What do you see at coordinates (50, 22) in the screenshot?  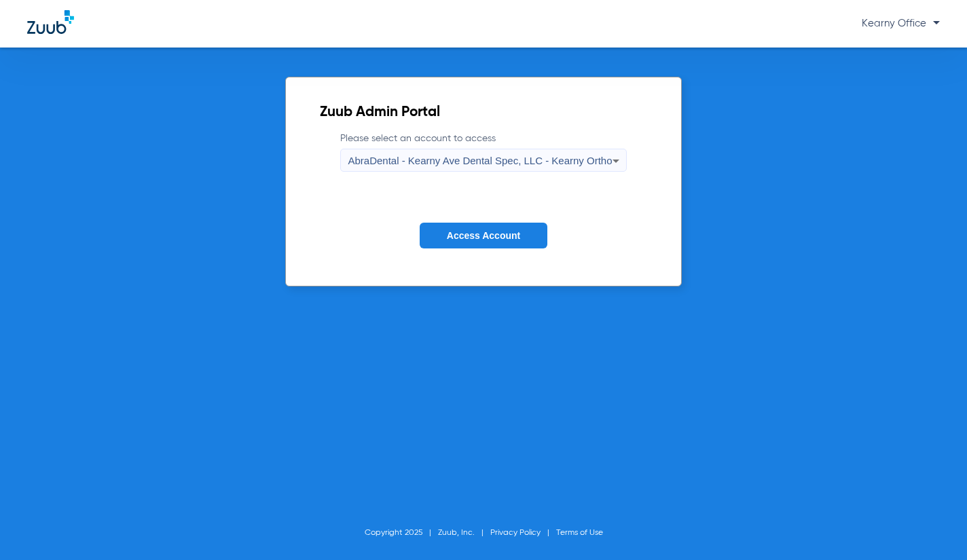 I see `img: Zuub Logo` at bounding box center [50, 22].